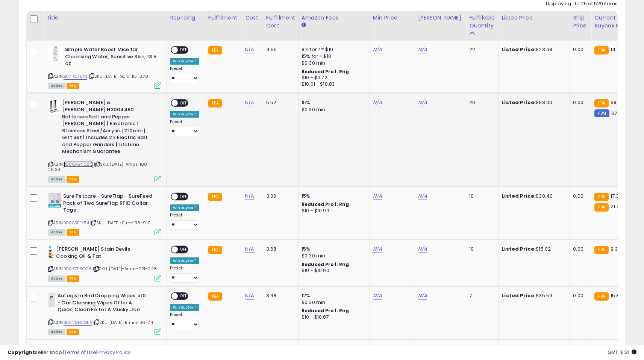  Describe the element at coordinates (392, 18) in the screenshot. I see `div: Min Price` at that location.